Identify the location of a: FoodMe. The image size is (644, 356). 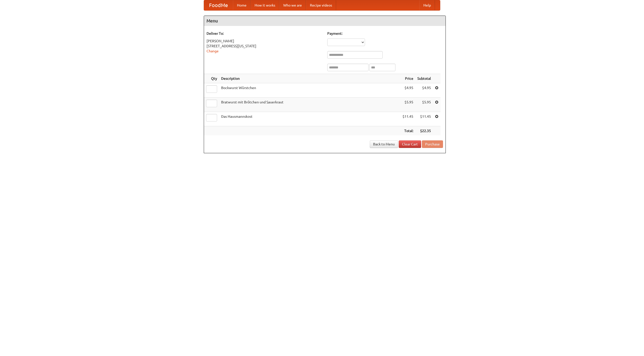
(218, 5).